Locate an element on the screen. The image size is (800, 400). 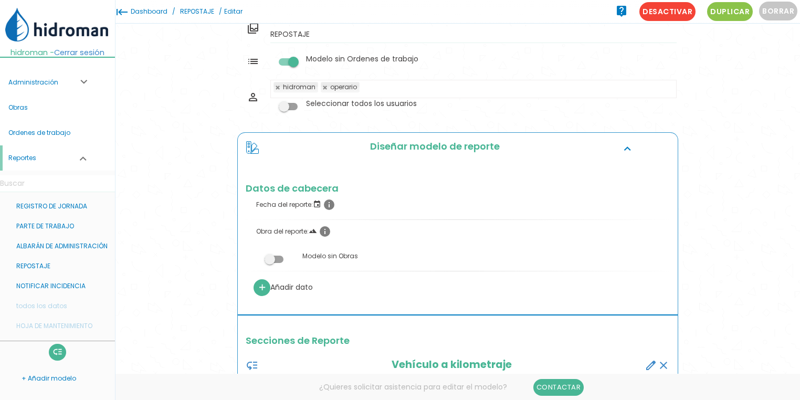
i: landscape is located at coordinates (313, 231).